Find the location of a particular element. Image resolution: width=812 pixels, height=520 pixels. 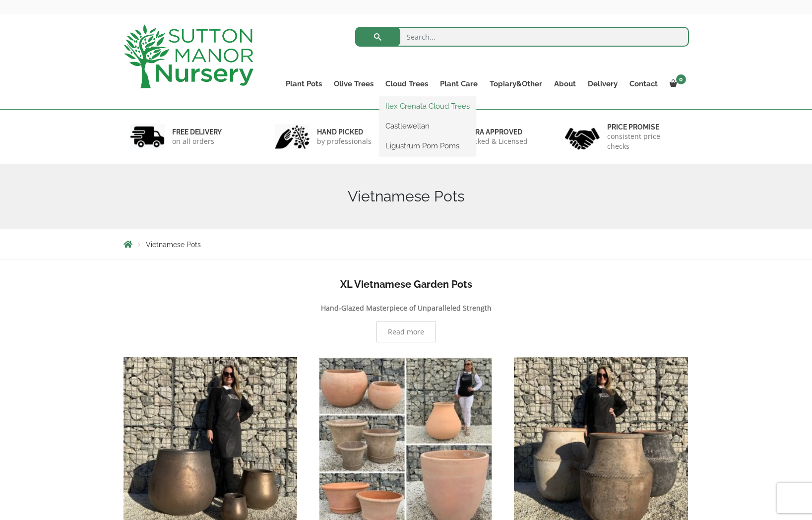

h1: Vietnamese Pots is located at coordinates (406, 196).